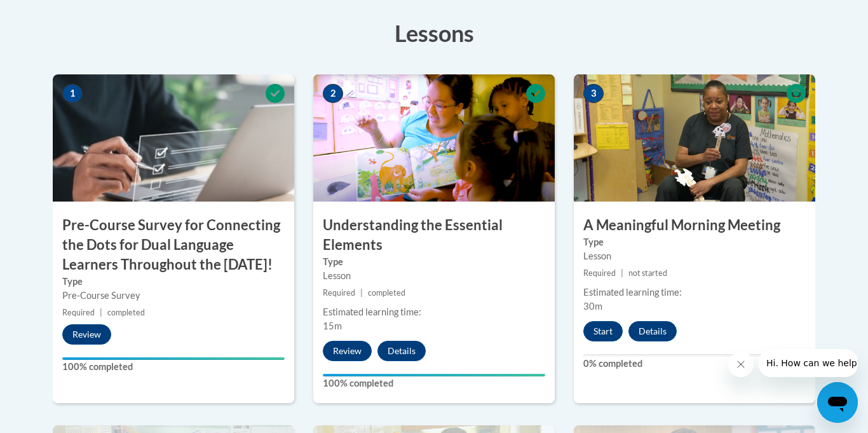 The image size is (868, 433). I want to click on h3: Understanding the Essential Elements, so click(434, 236).